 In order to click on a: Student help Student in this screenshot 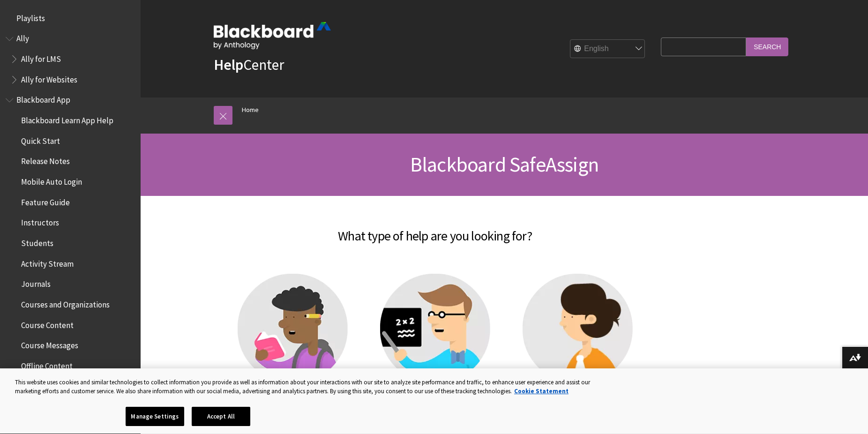, I will do `click(293, 340)`.